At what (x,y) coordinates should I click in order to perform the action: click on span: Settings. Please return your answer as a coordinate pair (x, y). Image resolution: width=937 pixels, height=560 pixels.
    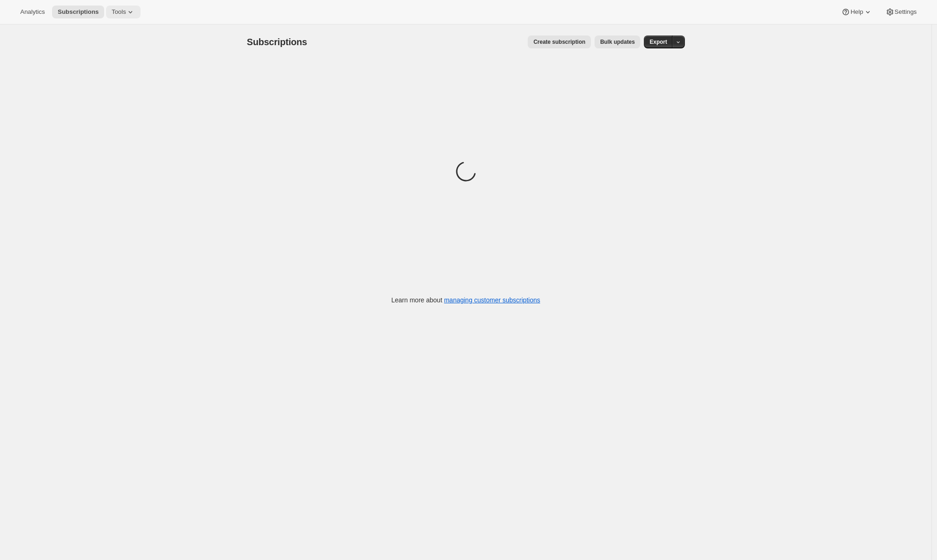
    Looking at the image, I should click on (905, 12).